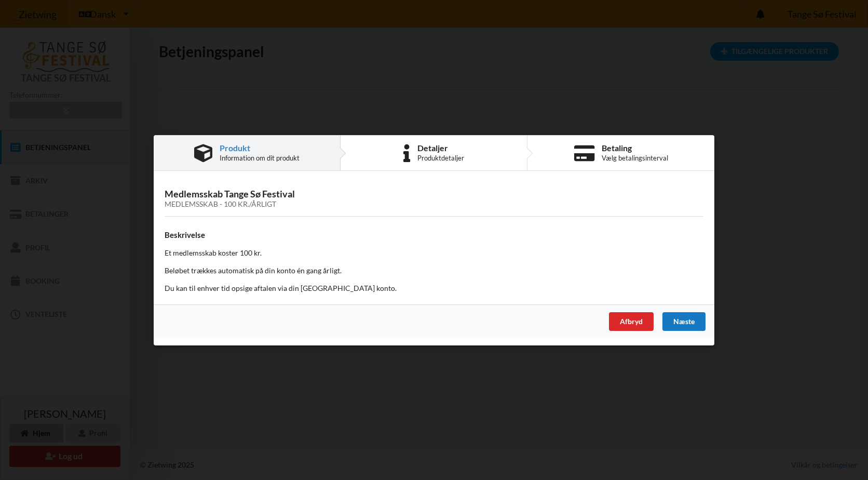 Image resolution: width=868 pixels, height=480 pixels. I want to click on div: Vælg betalingsinterval, so click(635, 158).